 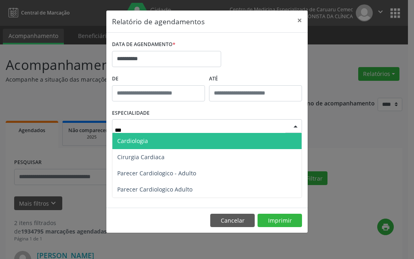 What do you see at coordinates (158, 21) in the screenshot?
I see `h5: Relatório de agendamentos` at bounding box center [158, 21].